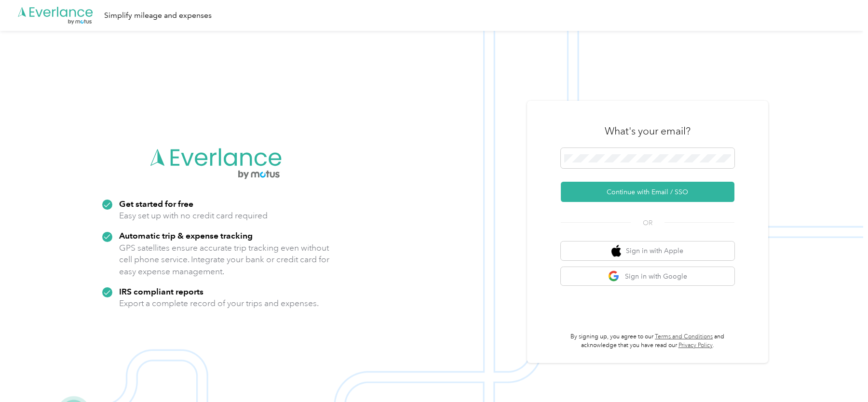 This screenshot has height=402, width=868. Describe the element at coordinates (157, 16) in the screenshot. I see `div: Simplify mileage and expenses` at that location.